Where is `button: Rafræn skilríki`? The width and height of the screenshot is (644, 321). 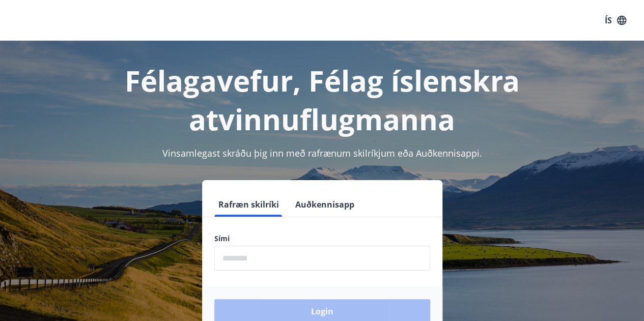
button: Rafræn skilríki is located at coordinates (248, 205).